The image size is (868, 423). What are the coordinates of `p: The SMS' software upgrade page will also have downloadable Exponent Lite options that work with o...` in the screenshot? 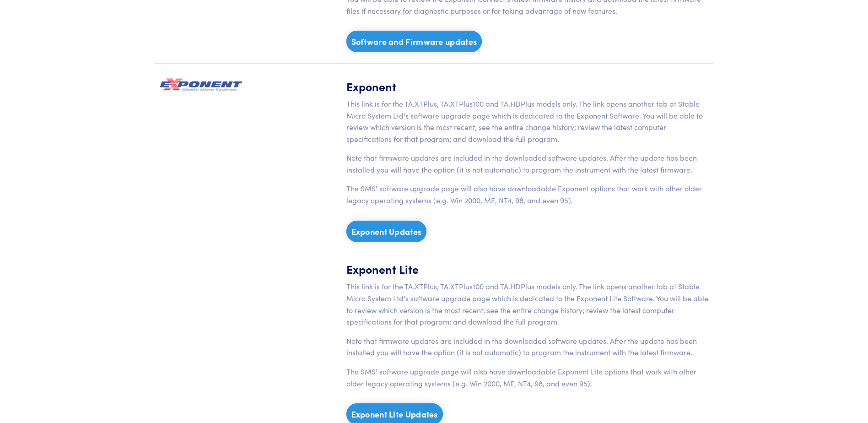 It's located at (527, 377).